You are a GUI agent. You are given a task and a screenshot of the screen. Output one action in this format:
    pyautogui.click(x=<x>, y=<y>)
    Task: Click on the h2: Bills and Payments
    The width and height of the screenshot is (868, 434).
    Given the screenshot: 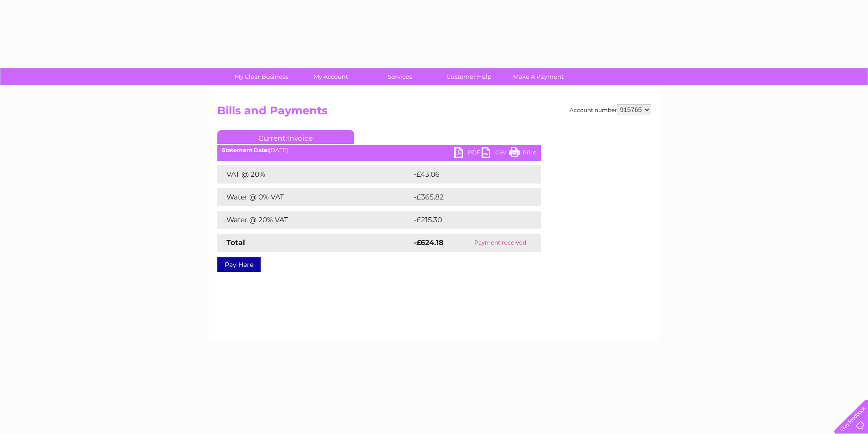 What is the action you would take?
    pyautogui.click(x=434, y=113)
    